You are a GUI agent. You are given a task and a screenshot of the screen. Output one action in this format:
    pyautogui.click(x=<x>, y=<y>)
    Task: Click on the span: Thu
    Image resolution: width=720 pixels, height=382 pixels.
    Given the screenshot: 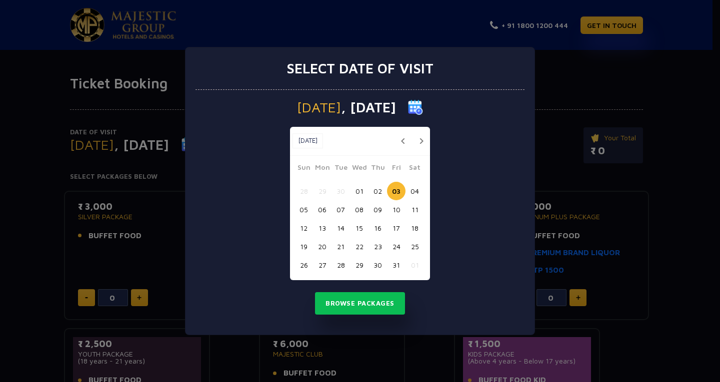 What is the action you would take?
    pyautogui.click(x=377, y=169)
    